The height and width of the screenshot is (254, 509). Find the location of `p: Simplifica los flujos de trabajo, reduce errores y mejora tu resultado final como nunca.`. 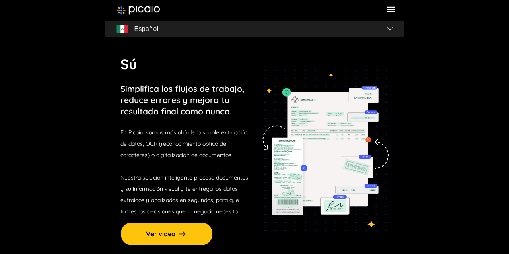

p: Simplifica los flujos de trabajo, reduce errores y mejora tu resultado final como nunca. is located at coordinates (182, 100).